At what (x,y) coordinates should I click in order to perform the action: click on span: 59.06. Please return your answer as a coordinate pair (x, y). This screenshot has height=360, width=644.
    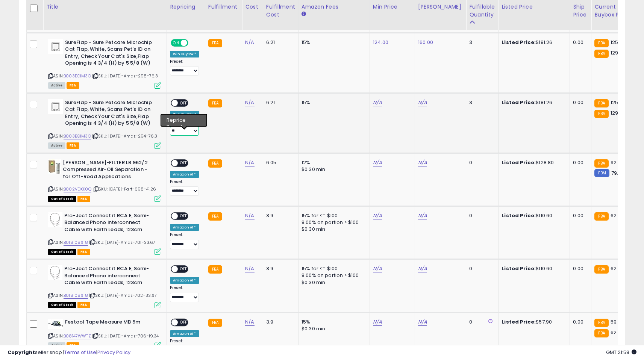
    Looking at the image, I should click on (618, 322).